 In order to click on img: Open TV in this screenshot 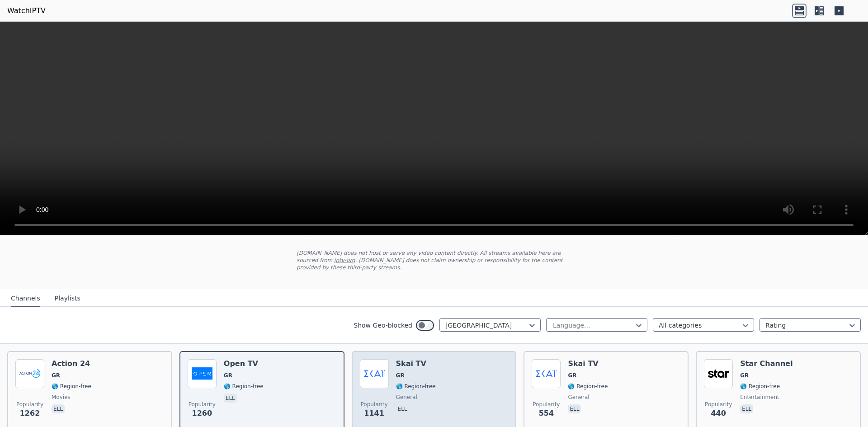, I will do `click(202, 374)`.